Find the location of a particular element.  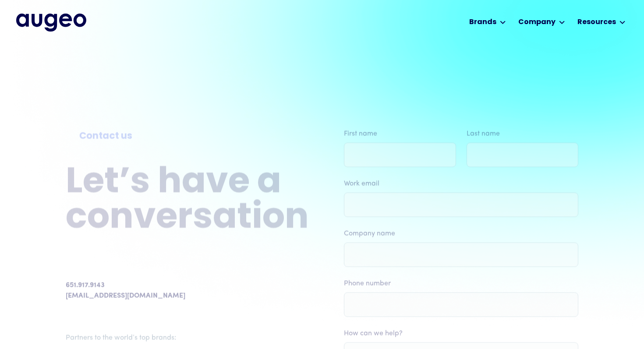

div: Brands is located at coordinates (483, 23).